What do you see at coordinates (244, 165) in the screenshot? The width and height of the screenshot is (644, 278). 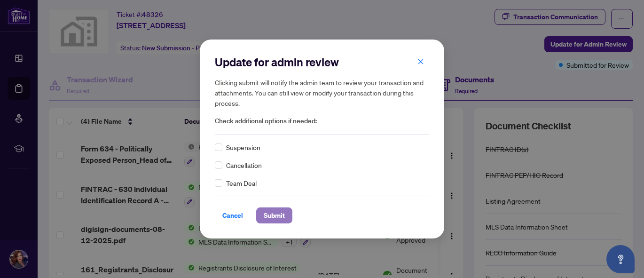 I see `span: Cancellation` at bounding box center [244, 165].